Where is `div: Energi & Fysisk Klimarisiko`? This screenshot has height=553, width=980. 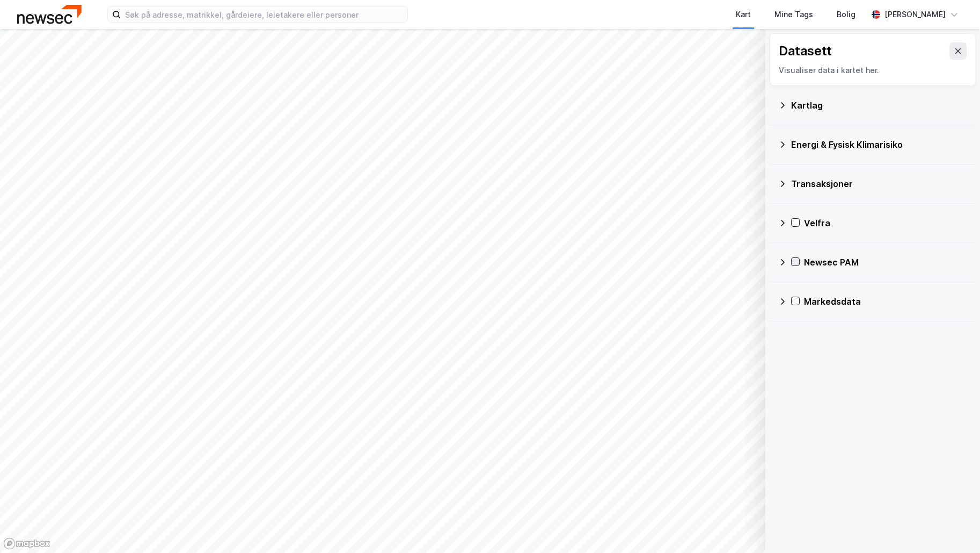 div: Energi & Fysisk Klimarisiko is located at coordinates (879, 144).